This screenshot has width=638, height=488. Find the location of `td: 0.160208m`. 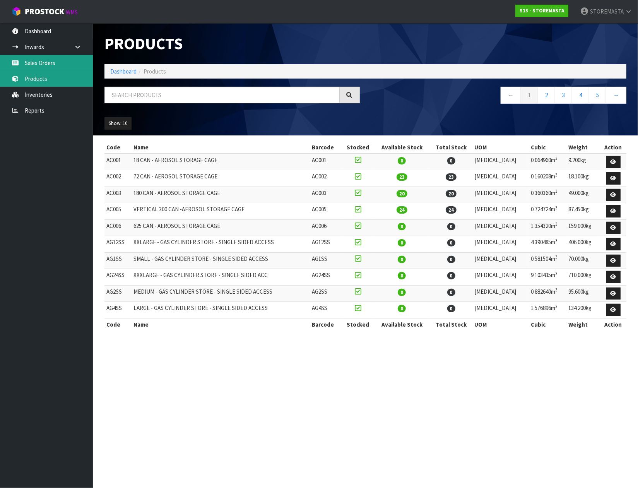

td: 0.160208m is located at coordinates (548, 178).